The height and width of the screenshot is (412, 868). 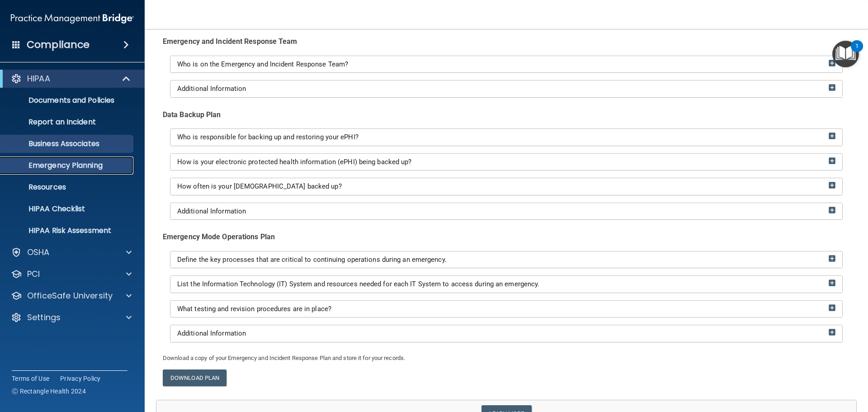 I want to click on p: Report an Incident, so click(x=67, y=122).